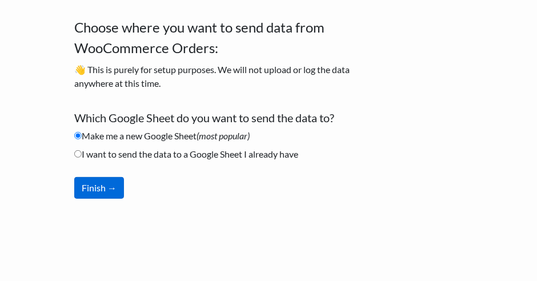 The width and height of the screenshot is (537, 281). I want to click on i: (most popular), so click(223, 135).